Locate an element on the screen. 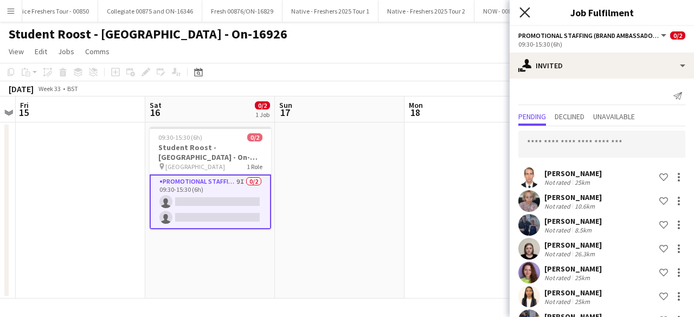 The height and width of the screenshot is (317, 694). span: View is located at coordinates (16, 52).